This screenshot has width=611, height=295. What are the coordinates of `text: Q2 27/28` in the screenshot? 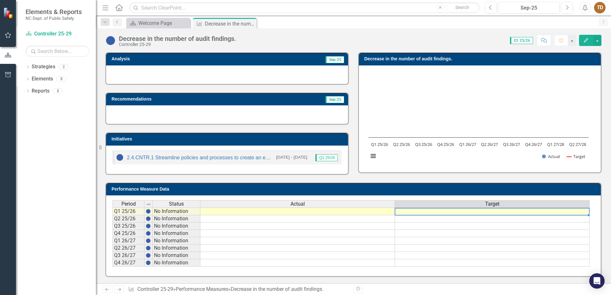 It's located at (577, 144).